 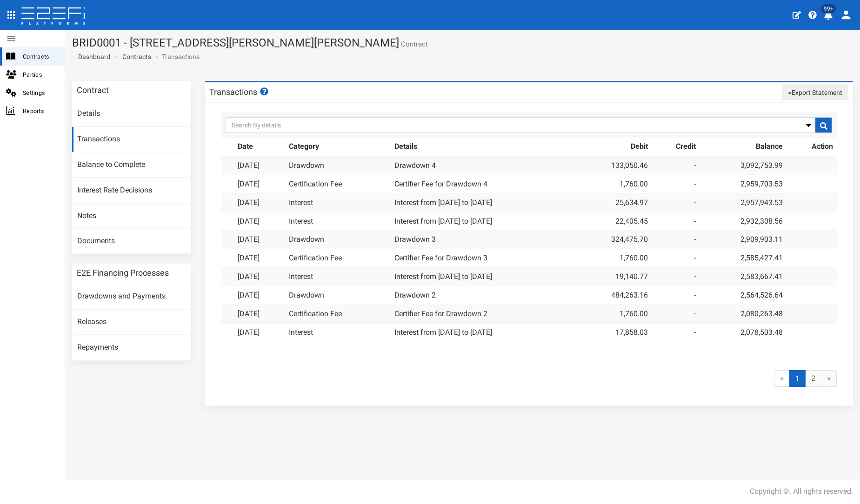 What do you see at coordinates (742, 239) in the screenshot?
I see `td: 2,909,903.11` at bounding box center [742, 239].